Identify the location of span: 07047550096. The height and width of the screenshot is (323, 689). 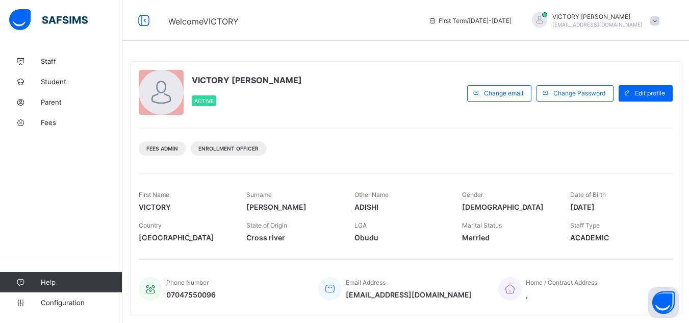
(191, 294).